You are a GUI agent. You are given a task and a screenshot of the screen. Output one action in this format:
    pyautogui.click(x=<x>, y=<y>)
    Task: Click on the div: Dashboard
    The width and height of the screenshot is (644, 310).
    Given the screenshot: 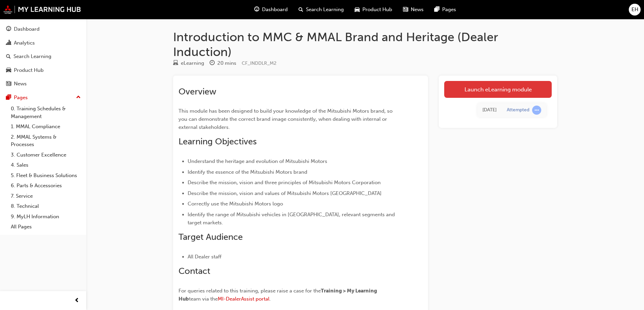 What is the action you would take?
    pyautogui.click(x=27, y=29)
    